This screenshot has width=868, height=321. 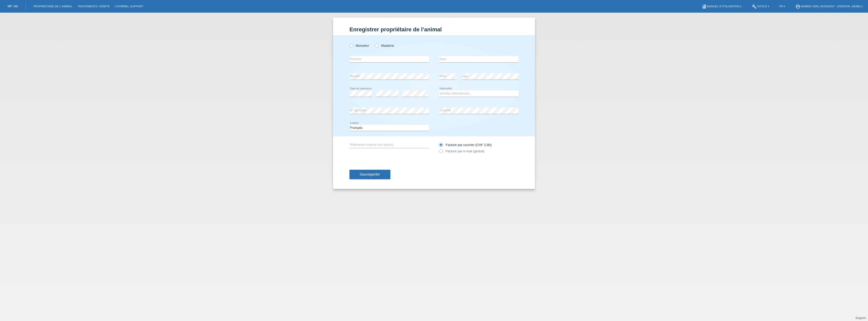 What do you see at coordinates (754, 7) in the screenshot?
I see `i: build` at bounding box center [754, 7].